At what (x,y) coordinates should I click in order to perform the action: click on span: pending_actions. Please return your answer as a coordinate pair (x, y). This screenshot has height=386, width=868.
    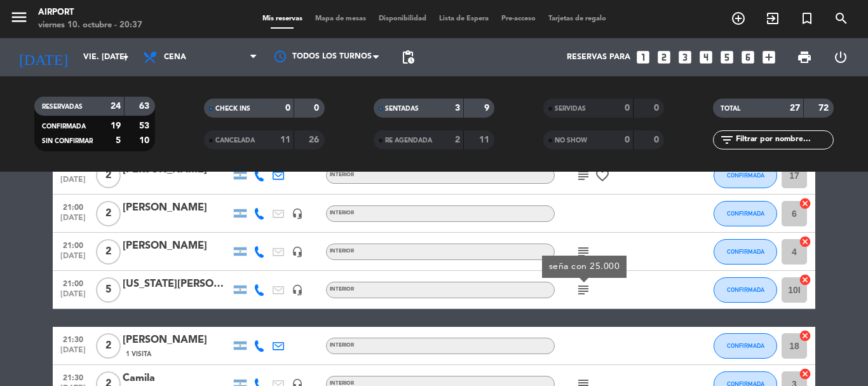
    Looking at the image, I should click on (408, 57).